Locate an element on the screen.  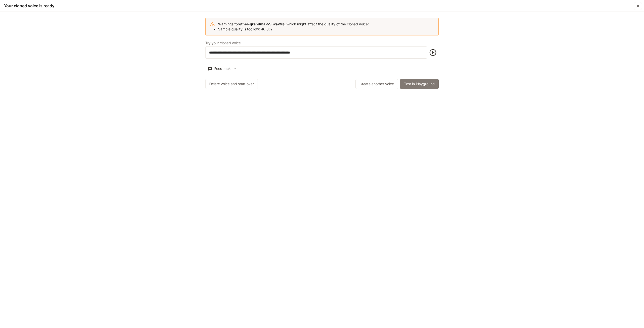
button: Feedback is located at coordinates (222, 69).